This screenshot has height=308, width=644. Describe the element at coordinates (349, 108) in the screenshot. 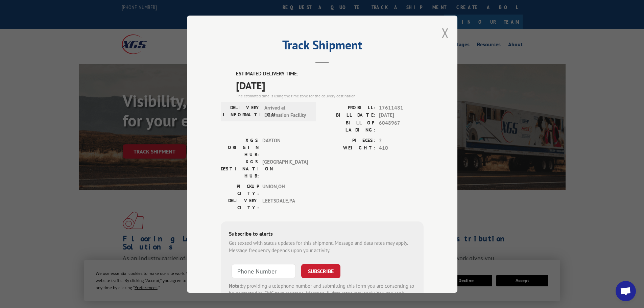

I see `label: PROBILL:` at that location.